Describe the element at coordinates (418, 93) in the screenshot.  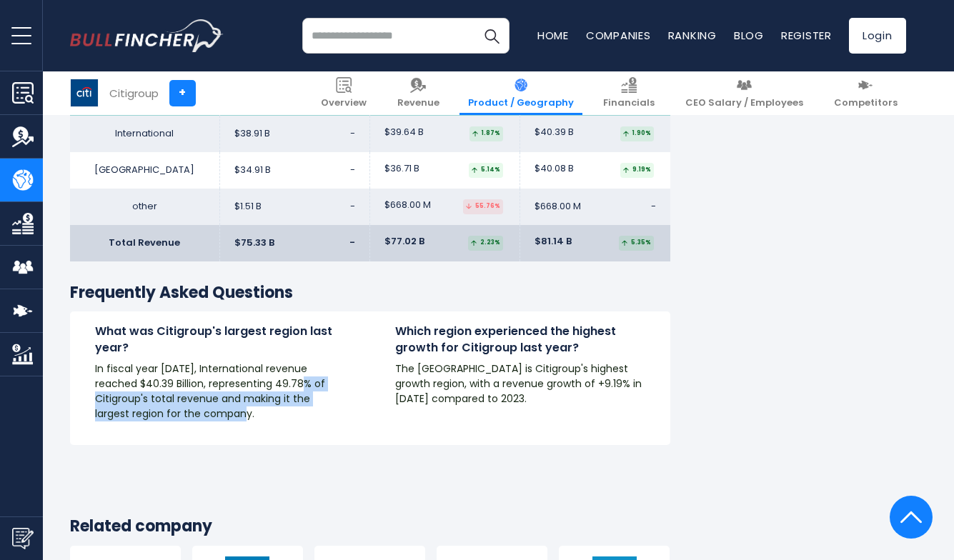
I see `a: Revenue` at that location.